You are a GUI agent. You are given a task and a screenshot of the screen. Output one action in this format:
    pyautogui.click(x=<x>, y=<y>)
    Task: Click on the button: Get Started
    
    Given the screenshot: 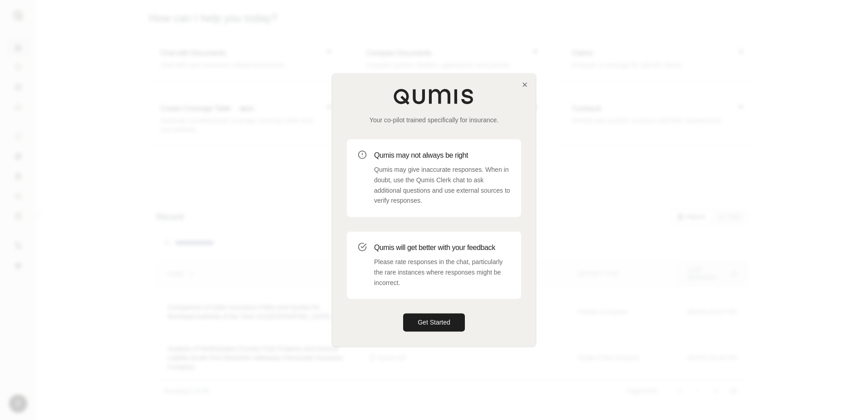 What is the action you would take?
    pyautogui.click(x=434, y=323)
    